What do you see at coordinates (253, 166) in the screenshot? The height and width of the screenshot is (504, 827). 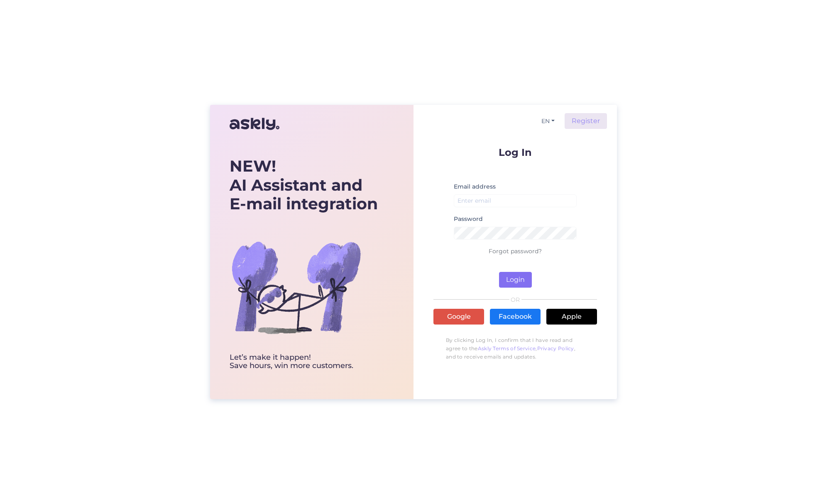 I see `b: NEW!` at bounding box center [253, 166].